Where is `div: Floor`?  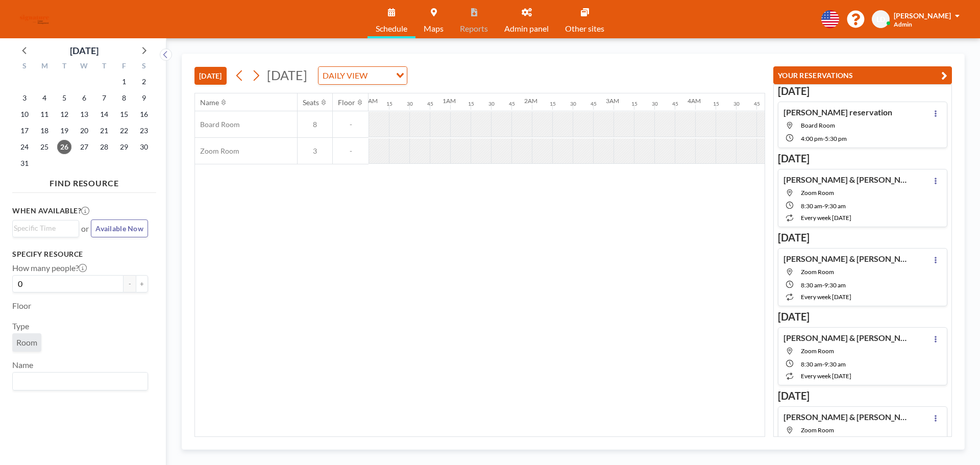 div: Floor is located at coordinates (347, 103).